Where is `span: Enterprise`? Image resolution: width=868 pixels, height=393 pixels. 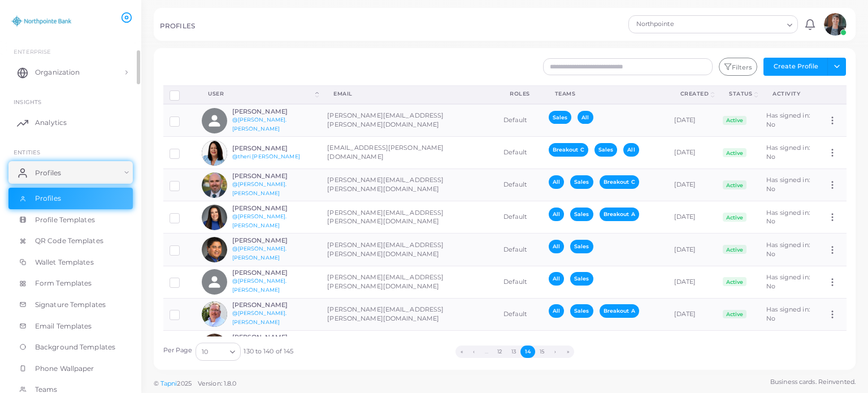
span: Enterprise is located at coordinates (32, 52).